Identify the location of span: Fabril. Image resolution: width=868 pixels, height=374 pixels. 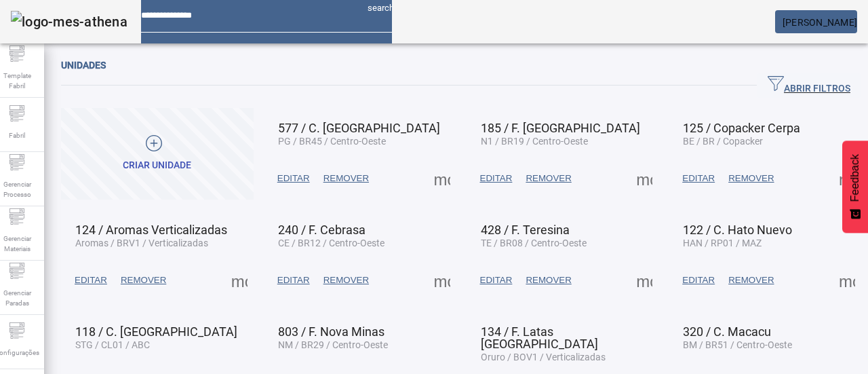
(17, 135).